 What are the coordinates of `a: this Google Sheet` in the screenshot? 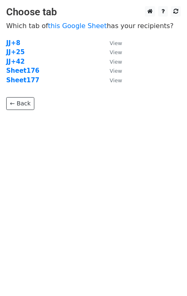 It's located at (77, 26).